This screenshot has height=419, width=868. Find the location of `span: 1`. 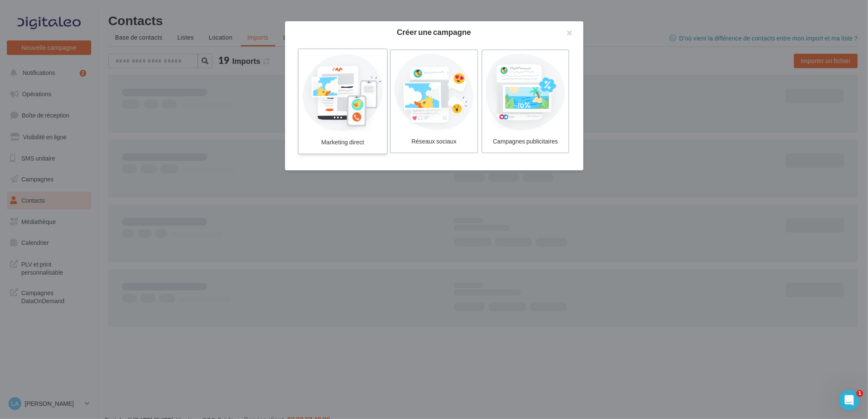

span: 1 is located at coordinates (860, 393).